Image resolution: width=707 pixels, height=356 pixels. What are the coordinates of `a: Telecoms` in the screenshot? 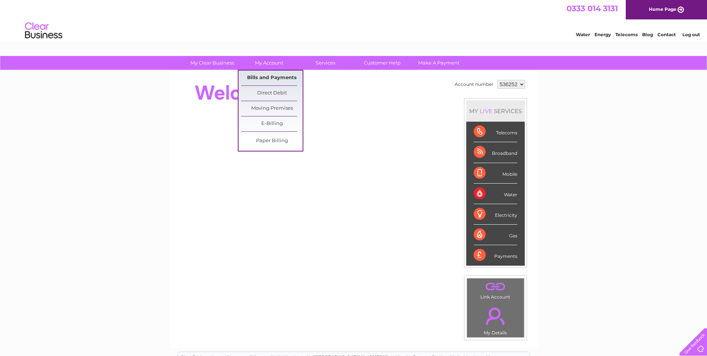 It's located at (627, 34).